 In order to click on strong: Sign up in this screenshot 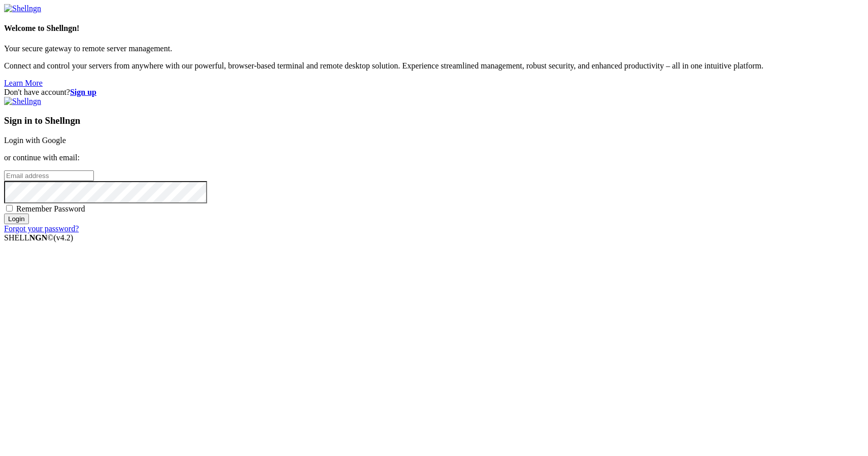, I will do `click(83, 92)`.